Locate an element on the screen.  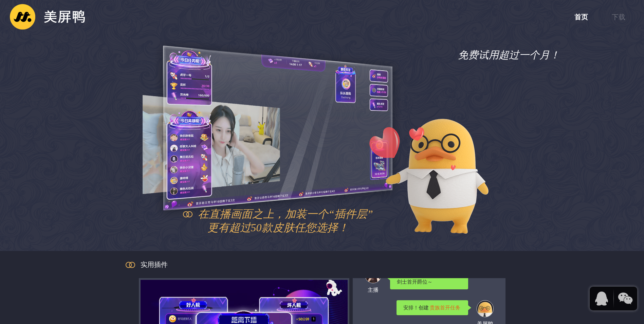
img: 扫码添加小财鼠官方客服QQ is located at coordinates (602, 299).